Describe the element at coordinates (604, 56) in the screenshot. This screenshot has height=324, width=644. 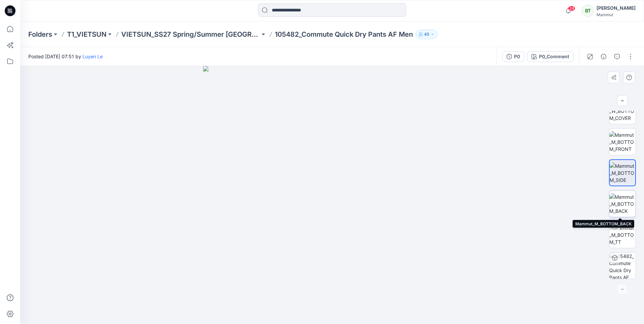
I see `button: Details` at that location.